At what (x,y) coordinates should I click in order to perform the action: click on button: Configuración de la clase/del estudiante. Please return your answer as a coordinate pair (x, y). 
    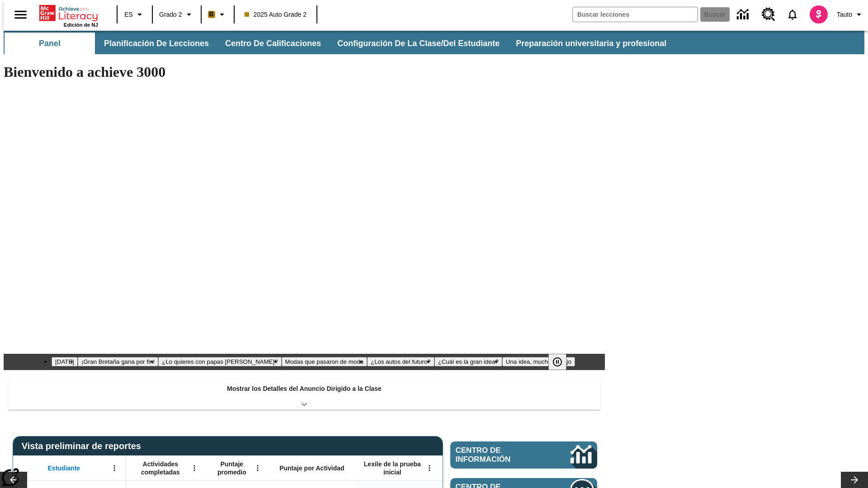
    Looking at the image, I should click on (418, 43).